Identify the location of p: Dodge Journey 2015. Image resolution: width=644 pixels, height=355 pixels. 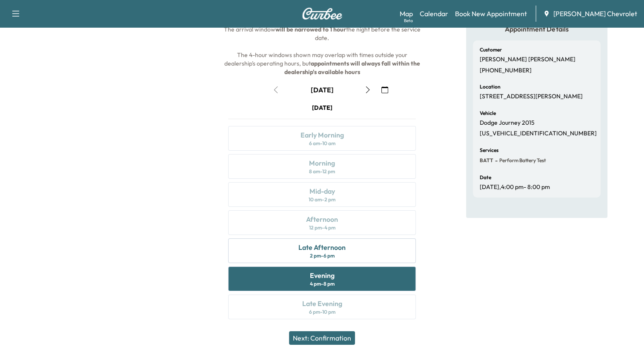
(507, 123).